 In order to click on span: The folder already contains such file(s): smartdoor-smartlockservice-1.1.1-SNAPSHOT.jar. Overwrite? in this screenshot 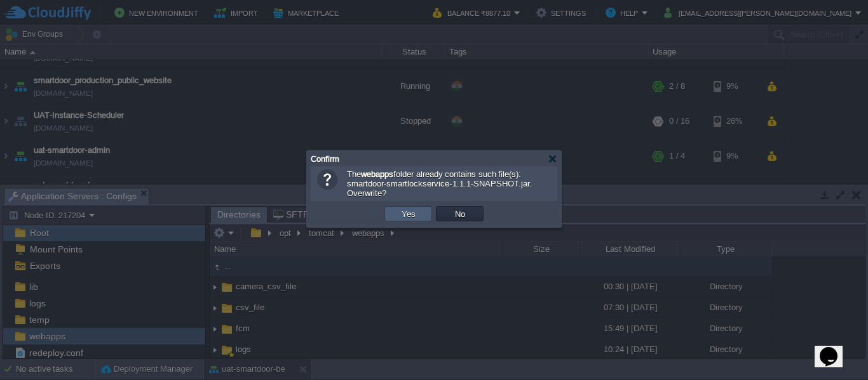, I will do `click(439, 184)`.